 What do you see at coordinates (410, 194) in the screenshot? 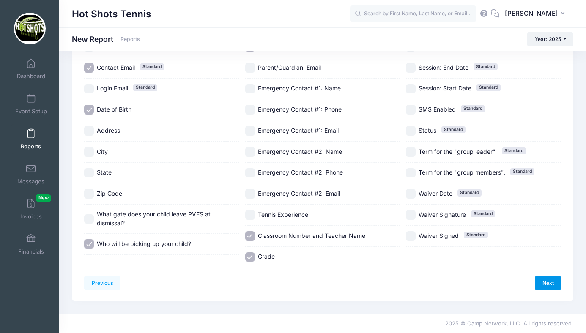
I see `input: Waiver DateStandard` at bounding box center [410, 194].